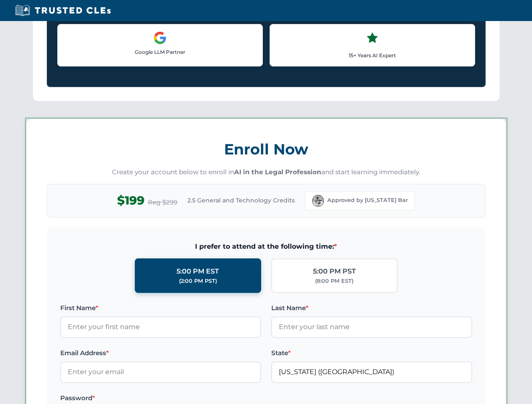 The width and height of the screenshot is (532, 404). What do you see at coordinates (160, 372) in the screenshot?
I see `input: Enter your email` at bounding box center [160, 372].